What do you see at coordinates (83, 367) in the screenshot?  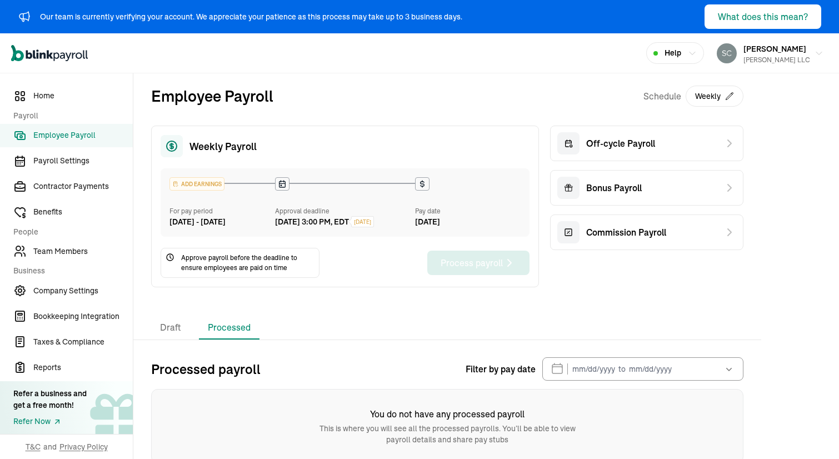 I see `span: Reports` at bounding box center [83, 367].